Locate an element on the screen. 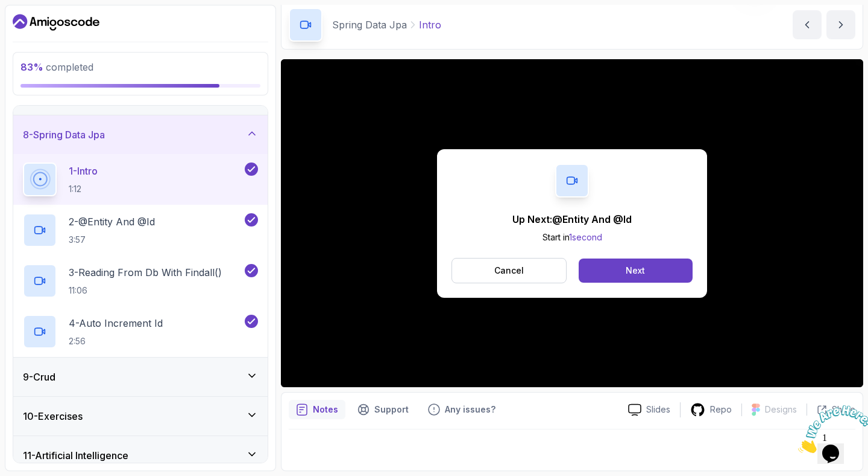 The height and width of the screenshot is (476, 868). h3: 11 - Artificial Intelligence is located at coordinates (75, 455).